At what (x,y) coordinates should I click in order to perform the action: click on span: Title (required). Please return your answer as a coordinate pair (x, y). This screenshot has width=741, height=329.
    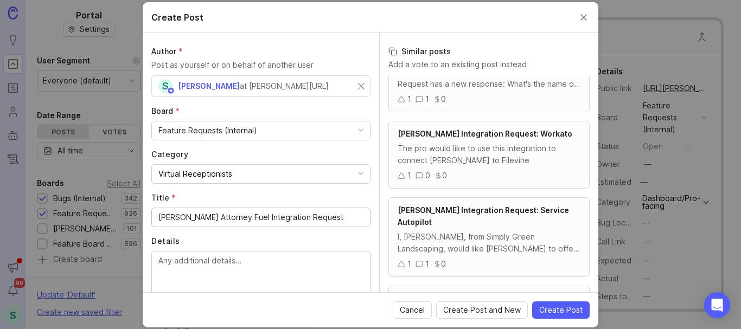
    Looking at the image, I should click on (163, 198).